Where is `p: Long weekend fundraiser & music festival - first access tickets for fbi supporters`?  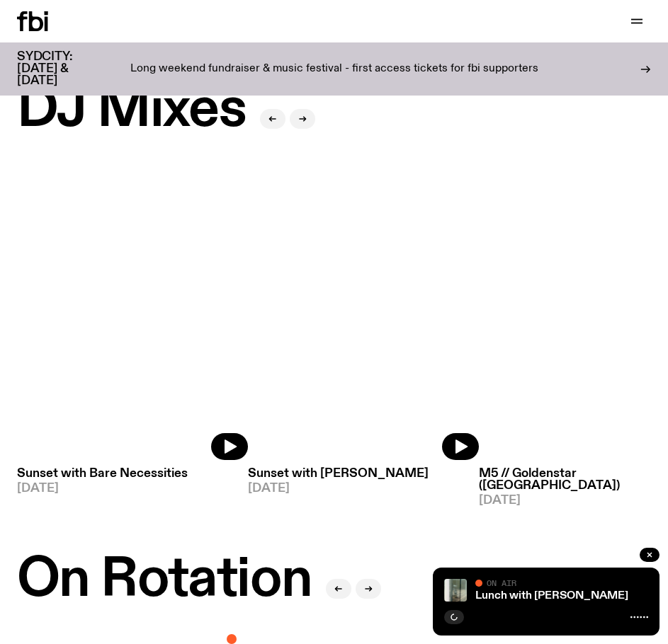
p: Long weekend fundraiser & music festival - first access tickets for fbi supporters is located at coordinates (334, 70).